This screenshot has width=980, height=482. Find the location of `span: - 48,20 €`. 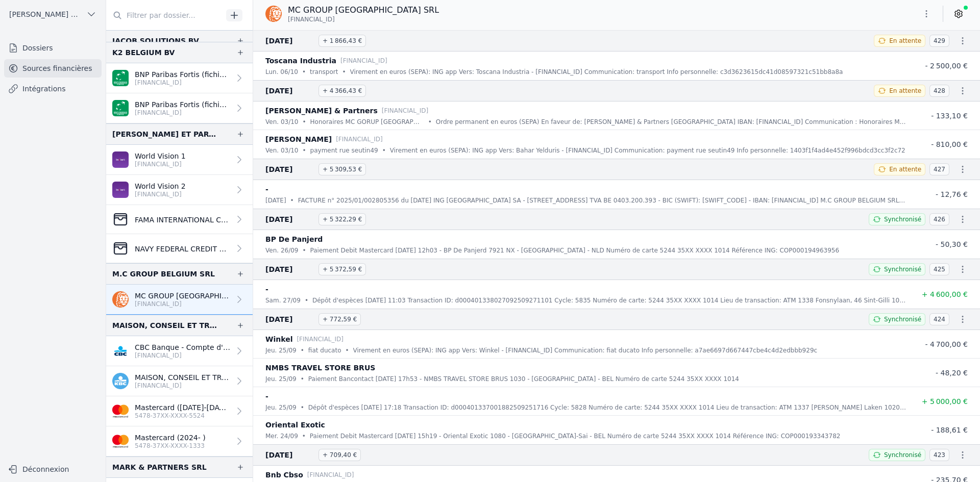

span: - 48,20 € is located at coordinates (952, 373).